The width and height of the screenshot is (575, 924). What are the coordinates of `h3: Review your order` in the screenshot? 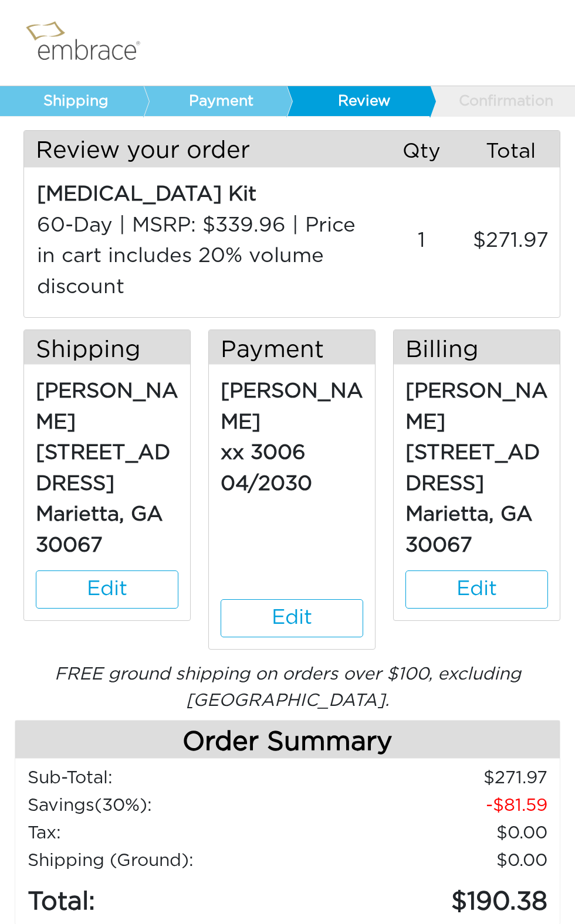 It's located at (199, 151).